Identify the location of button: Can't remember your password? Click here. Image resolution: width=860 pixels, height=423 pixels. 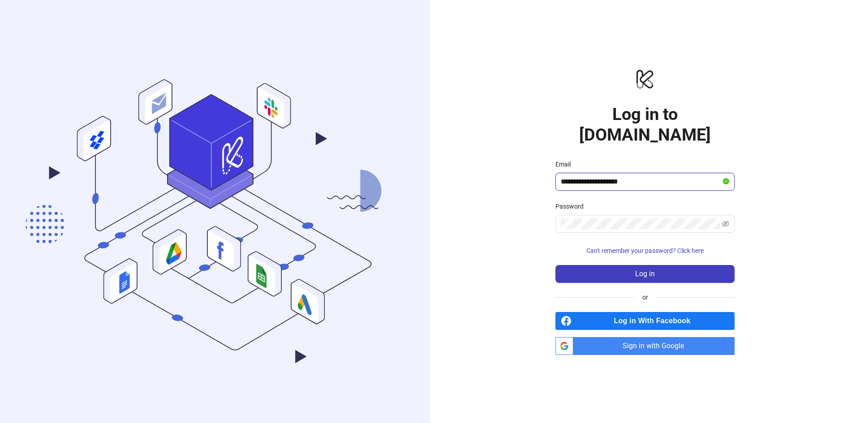
(645, 251).